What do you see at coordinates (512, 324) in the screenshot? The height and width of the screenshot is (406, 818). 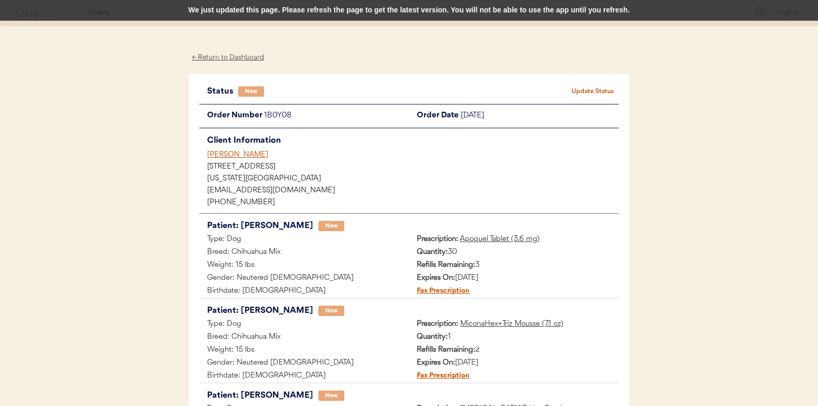 I see `u: MiconaHex+Triz Mousse (7.1 oz)` at bounding box center [512, 324].